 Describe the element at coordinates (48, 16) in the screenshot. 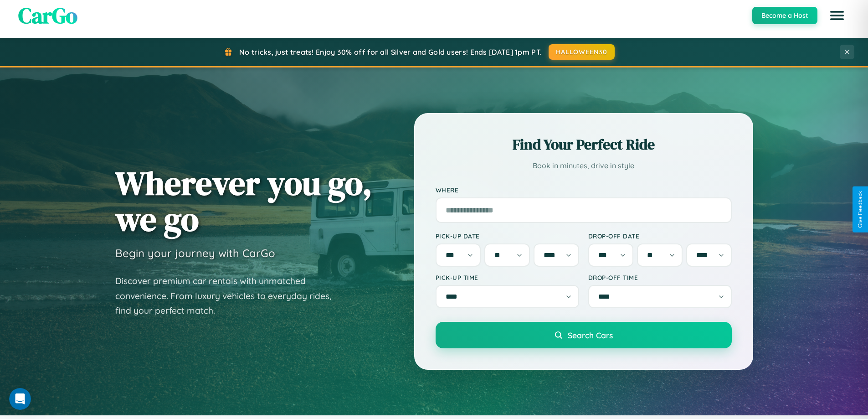

I see `span: CarGo` at that location.